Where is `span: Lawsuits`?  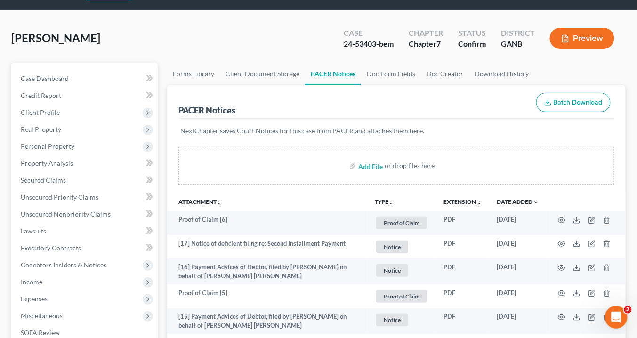 span: Lawsuits is located at coordinates (33, 231).